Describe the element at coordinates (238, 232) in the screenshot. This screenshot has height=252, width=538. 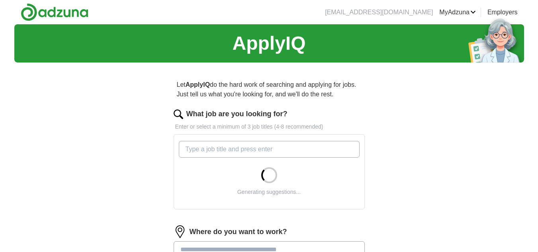
I see `label: Where do you want to work?` at that location.